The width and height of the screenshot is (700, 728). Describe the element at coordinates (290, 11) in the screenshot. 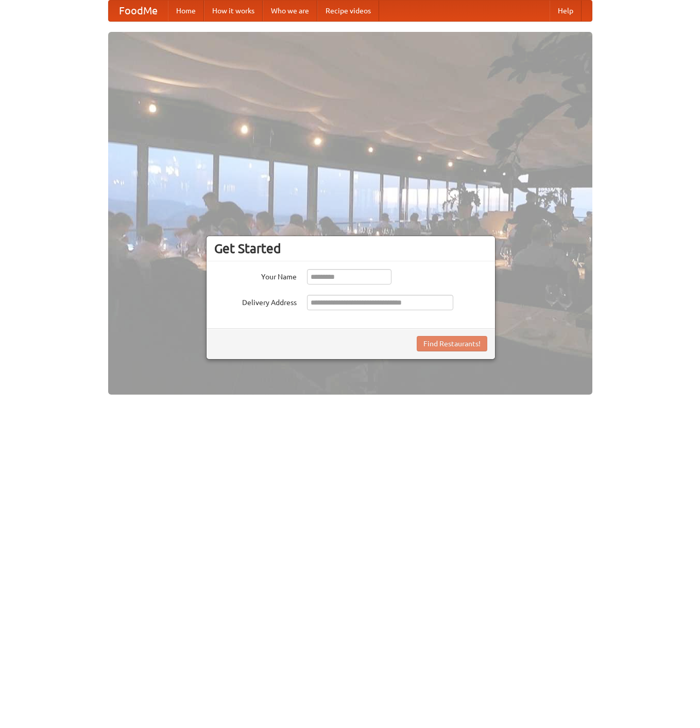

I see `a: Who we are` at that location.